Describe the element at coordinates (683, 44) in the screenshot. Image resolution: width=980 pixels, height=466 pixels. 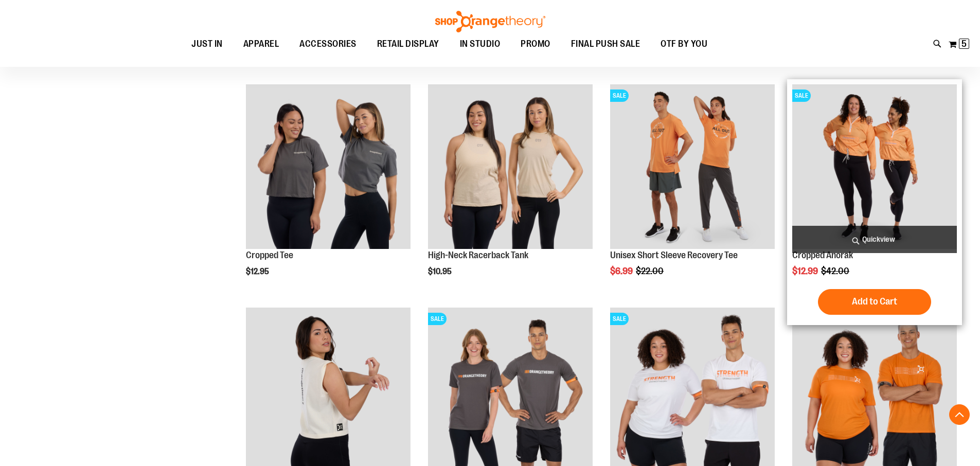
I see `a: OTF BY YOU` at that location.